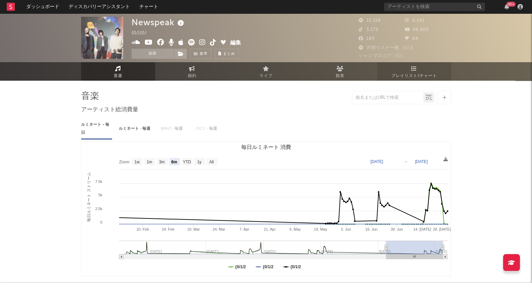  Describe the element at coordinates (417, 30) in the screenshot. I see `span: 46,800` at that location.